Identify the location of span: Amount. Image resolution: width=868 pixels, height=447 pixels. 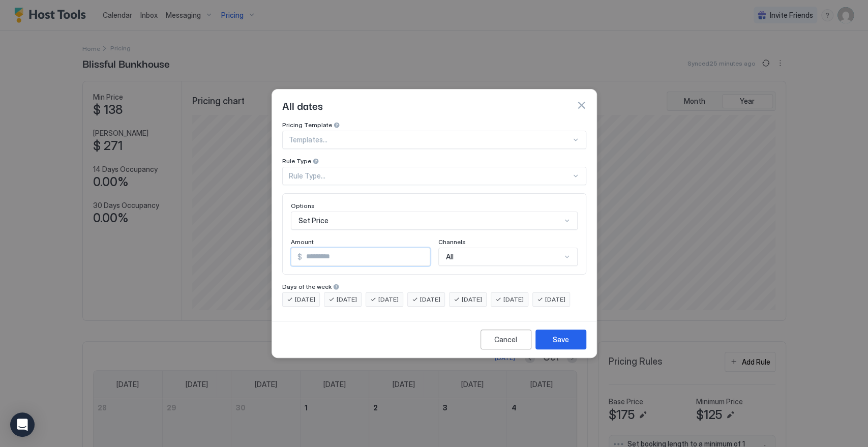
(302, 242).